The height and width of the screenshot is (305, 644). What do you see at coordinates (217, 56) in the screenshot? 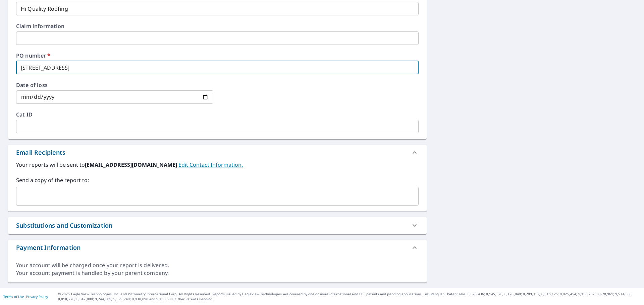
I see `label: PO number` at bounding box center [217, 56].